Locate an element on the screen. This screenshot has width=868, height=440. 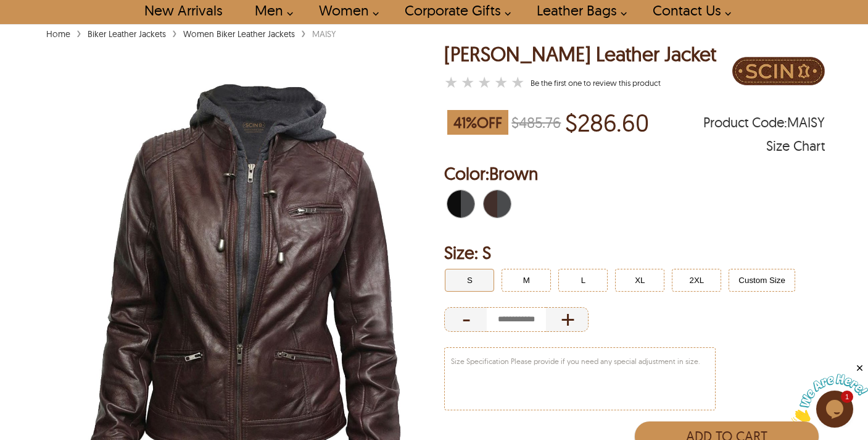
span: 41 % OFF is located at coordinates (477, 123).